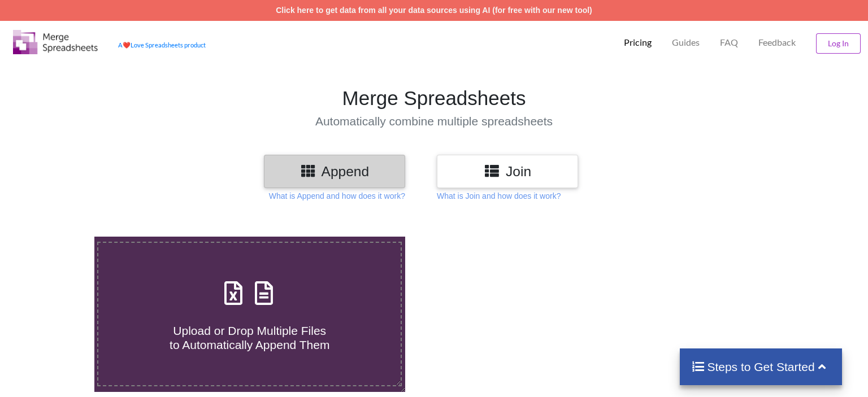 This screenshot has height=397, width=868. Describe the element at coordinates (838, 44) in the screenshot. I see `button: Log In` at that location.